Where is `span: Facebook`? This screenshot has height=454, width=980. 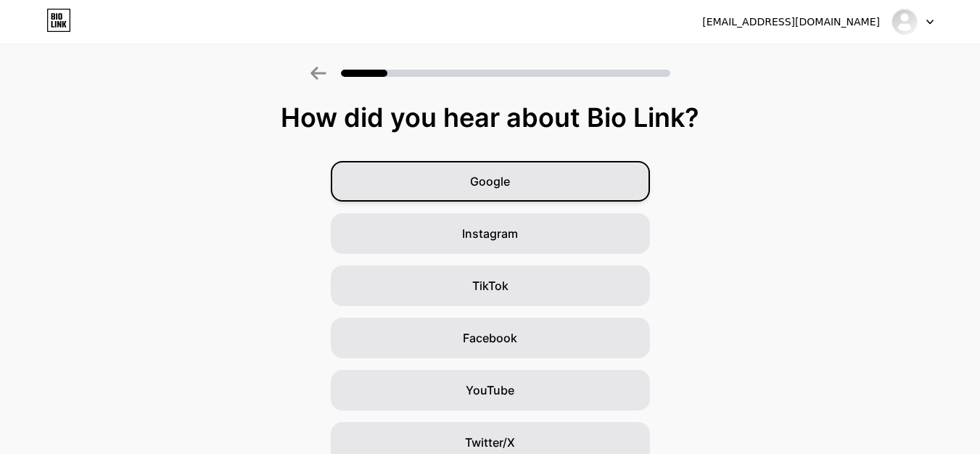 span: Facebook is located at coordinates (490, 338).